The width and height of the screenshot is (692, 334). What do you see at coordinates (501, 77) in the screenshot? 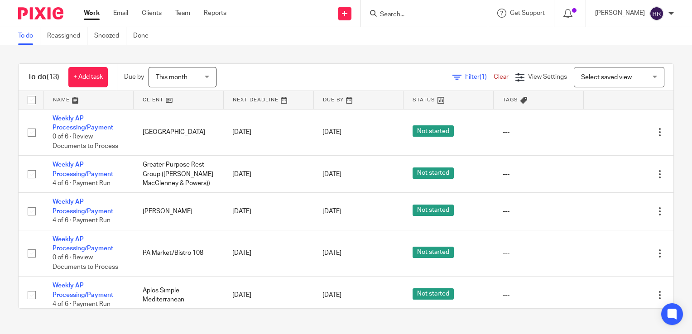
I see `a: Clear` at bounding box center [501, 77].